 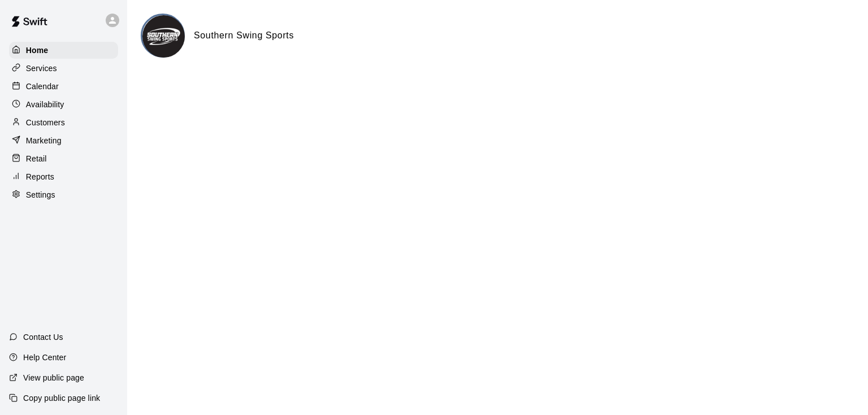 I want to click on div: Reports, so click(x=63, y=177).